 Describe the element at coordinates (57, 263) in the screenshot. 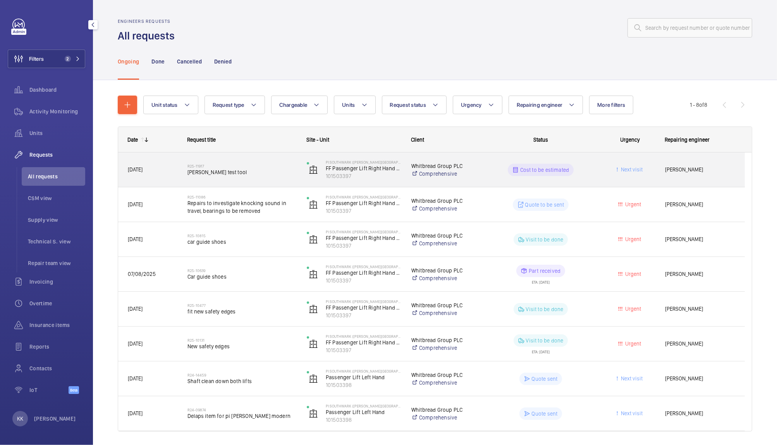

I see `span: Repair team view` at that location.